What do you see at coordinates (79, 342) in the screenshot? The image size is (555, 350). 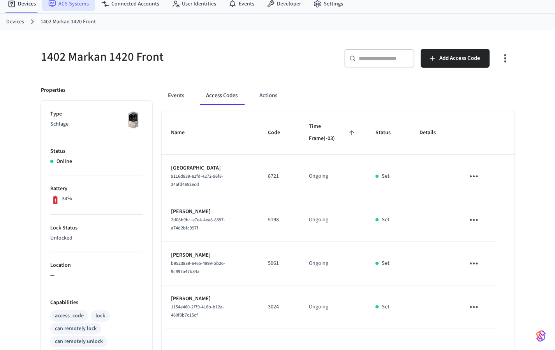 I see `div: can remotely unlock` at bounding box center [79, 342].